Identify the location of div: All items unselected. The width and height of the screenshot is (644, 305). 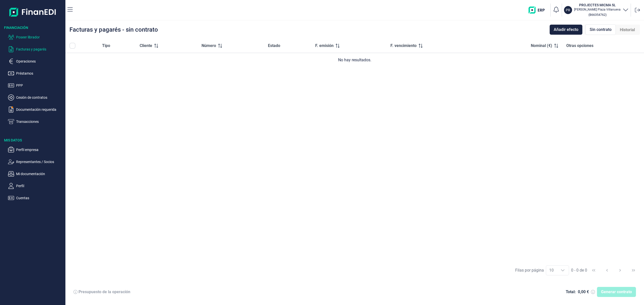
(72, 46).